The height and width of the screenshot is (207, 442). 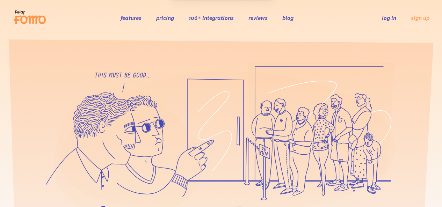 What do you see at coordinates (165, 18) in the screenshot?
I see `a: pricing` at bounding box center [165, 18].